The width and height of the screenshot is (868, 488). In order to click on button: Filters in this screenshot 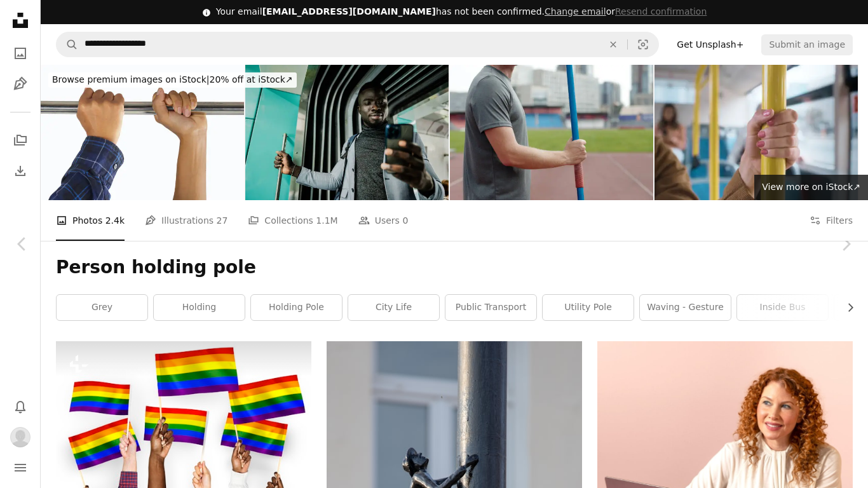, I will do `click(831, 220)`.